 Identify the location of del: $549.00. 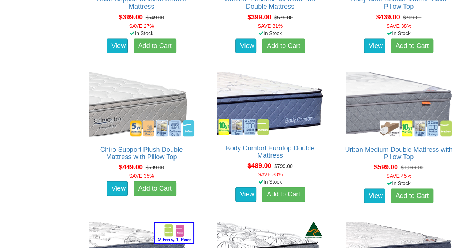
(155, 17).